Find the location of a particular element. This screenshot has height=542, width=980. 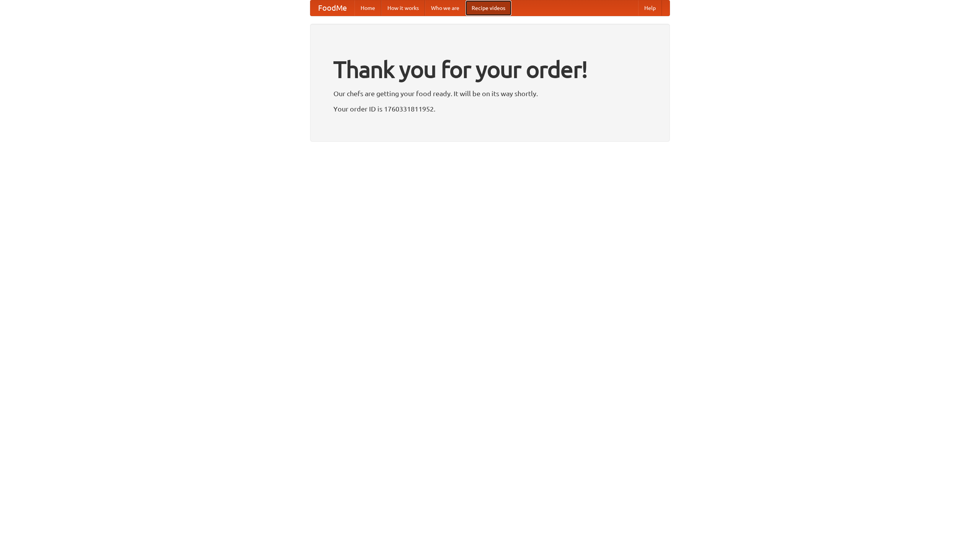

a: Help is located at coordinates (650, 8).